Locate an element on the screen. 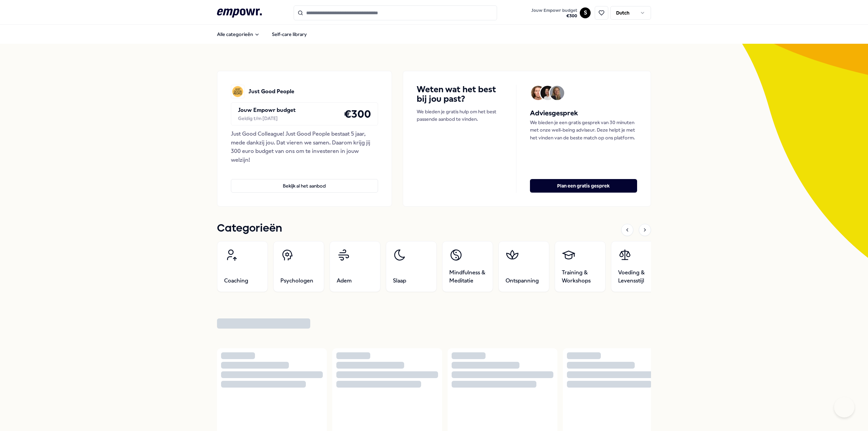 Image resolution: width=868 pixels, height=431 pixels. button: Alle categorieën is located at coordinates (238, 34).